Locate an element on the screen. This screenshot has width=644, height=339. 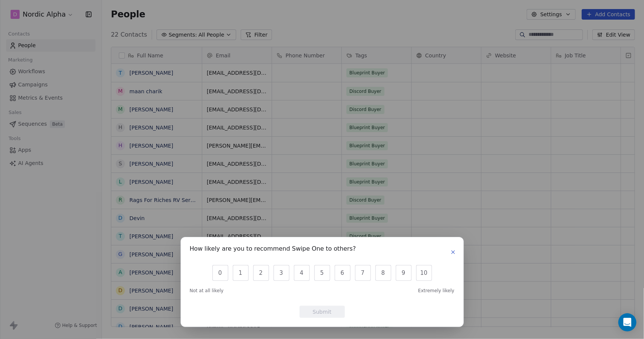
button: 6 is located at coordinates (343, 273).